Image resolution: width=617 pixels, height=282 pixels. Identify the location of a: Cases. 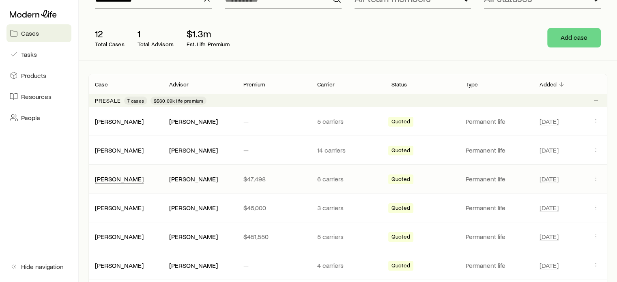
(39, 33).